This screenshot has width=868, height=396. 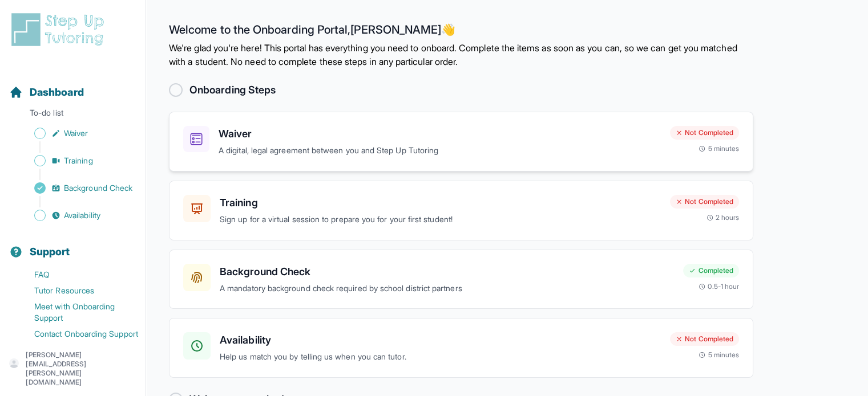 I want to click on a: Tutor Resources, so click(x=77, y=291).